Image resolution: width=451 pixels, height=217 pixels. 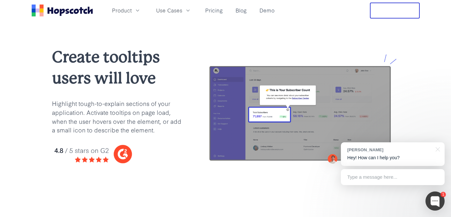 What do you see at coordinates (118, 154) in the screenshot?
I see `img: hopscotch g2` at bounding box center [118, 154].